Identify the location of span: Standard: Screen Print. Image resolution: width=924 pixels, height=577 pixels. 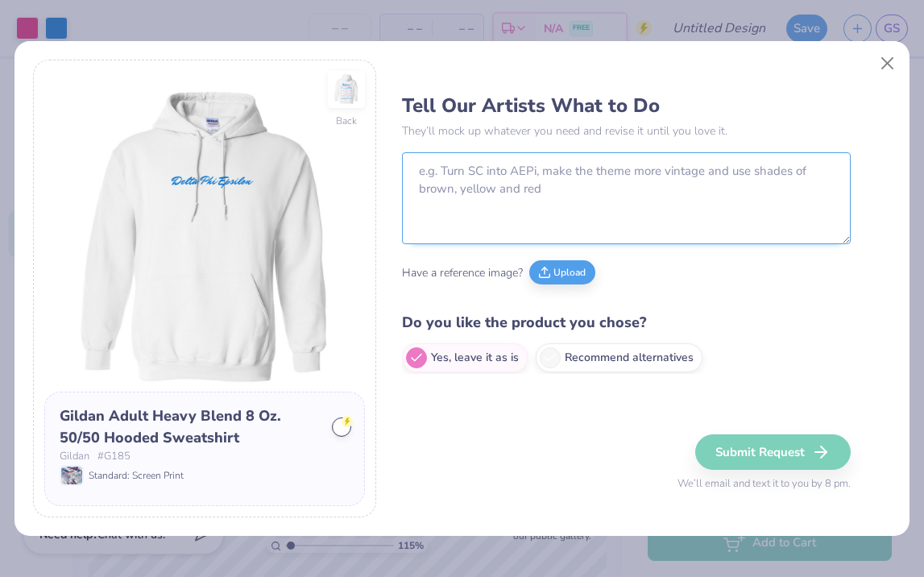
(136, 475).